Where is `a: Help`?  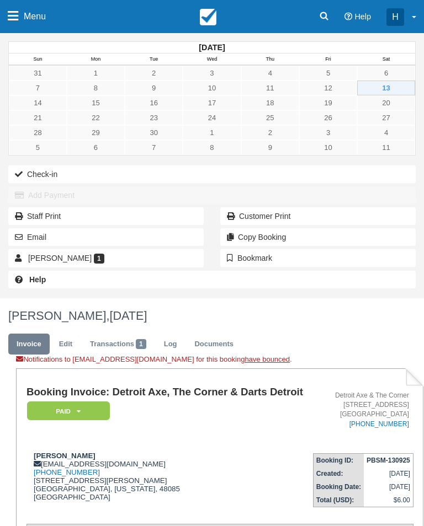 a: Help is located at coordinates (212, 280).